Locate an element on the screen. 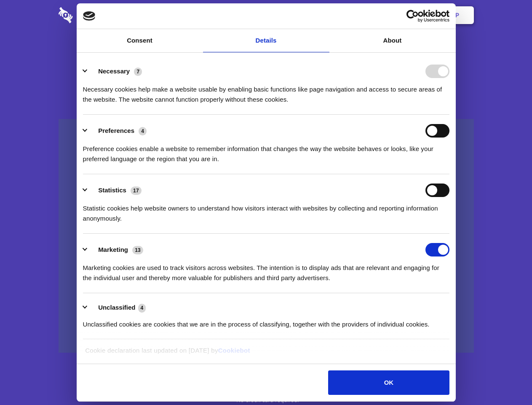 The height and width of the screenshot is (405, 532). a: Cookiebot is located at coordinates (234, 350).